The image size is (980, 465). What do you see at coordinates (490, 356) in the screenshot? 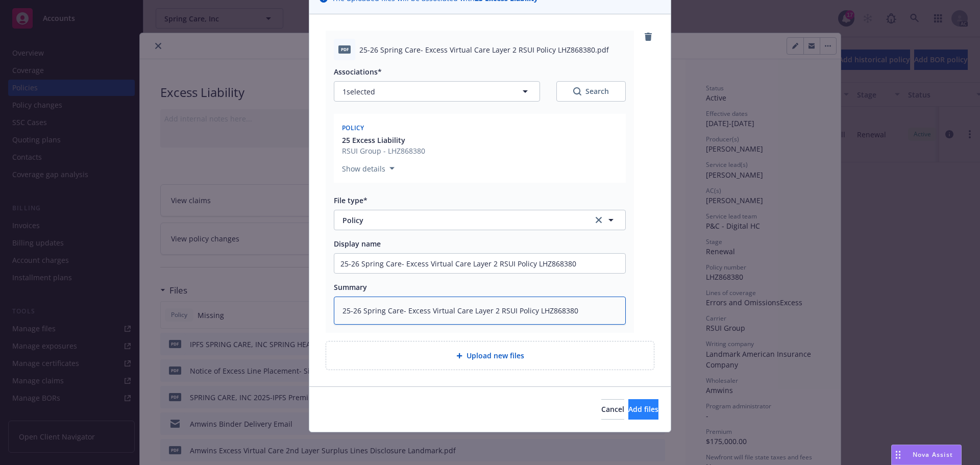
I see `div: Upload new files` at bounding box center [490, 356].